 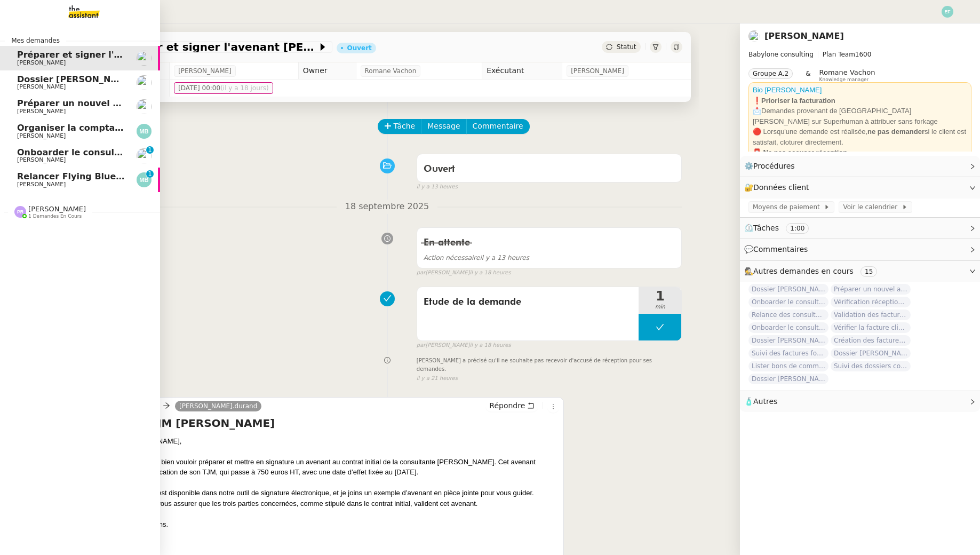 I want to click on td: Exécutant, so click(x=523, y=71).